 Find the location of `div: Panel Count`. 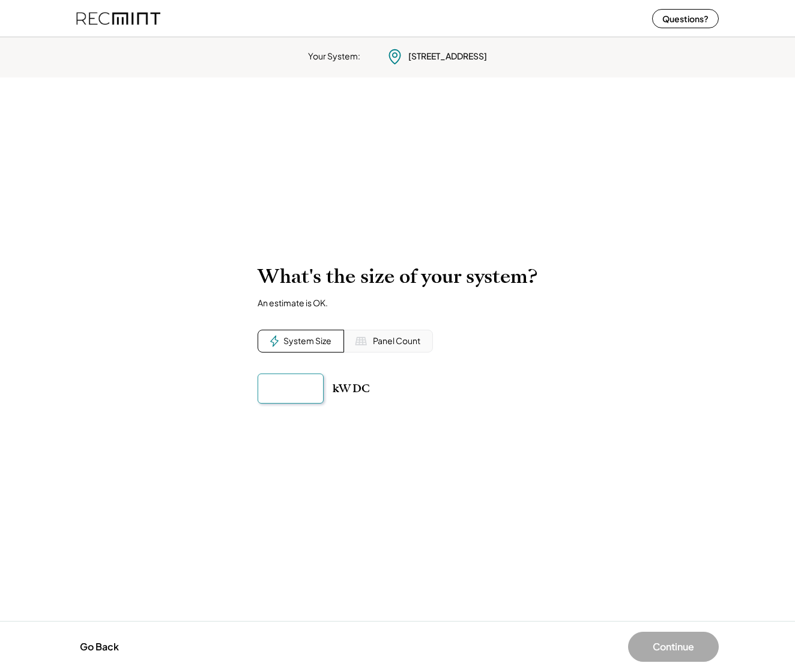

div: Panel Count is located at coordinates (397, 341).